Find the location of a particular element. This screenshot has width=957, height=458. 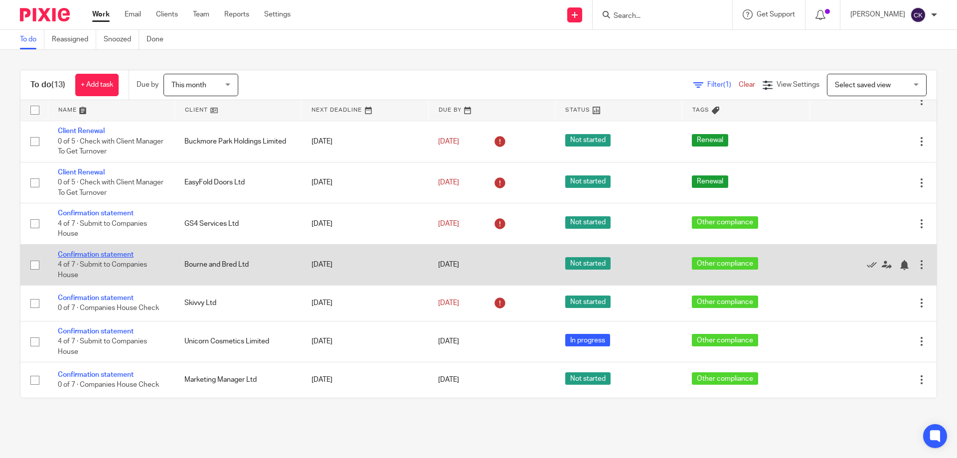

img: Pixie is located at coordinates (45, 14).